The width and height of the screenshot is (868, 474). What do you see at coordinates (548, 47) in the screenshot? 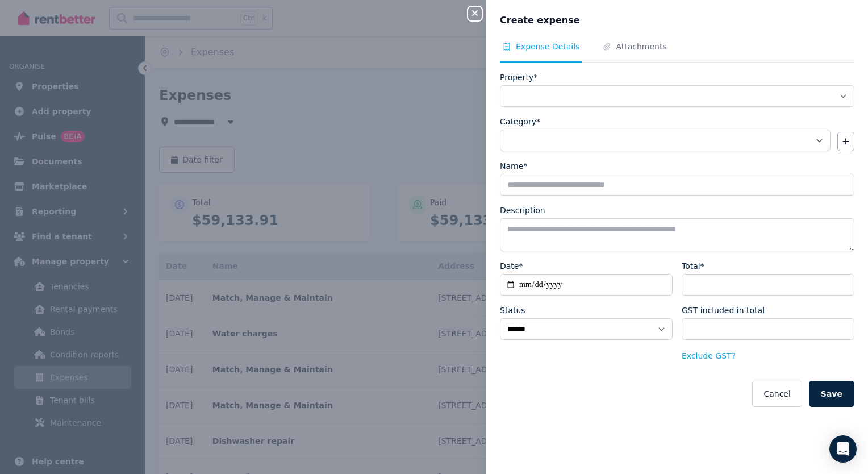
I see `span: Expense Details` at bounding box center [548, 47].